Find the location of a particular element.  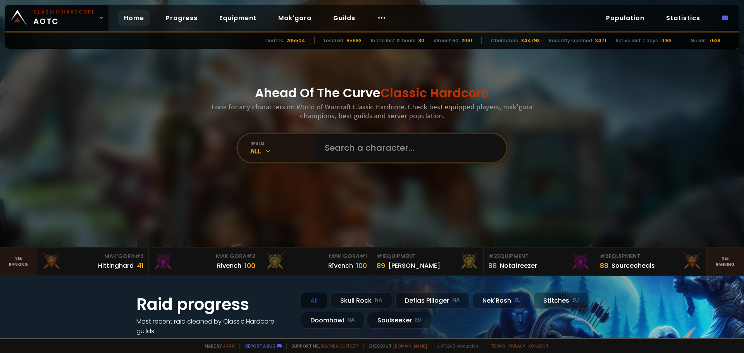

a: Consent is located at coordinates (538, 346).